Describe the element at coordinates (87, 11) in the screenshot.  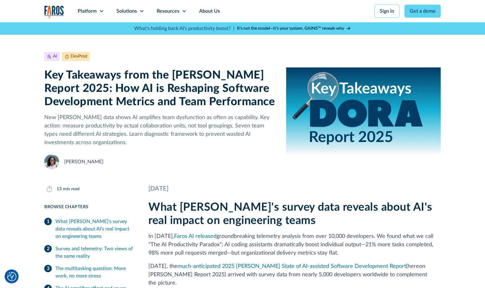
I see `div: Platform` at that location.